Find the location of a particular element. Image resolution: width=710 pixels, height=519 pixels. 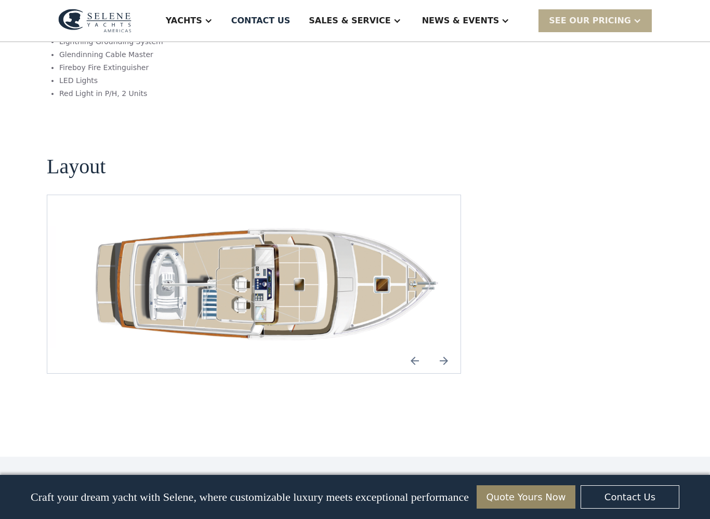

a: Contact Us is located at coordinates (630, 497).